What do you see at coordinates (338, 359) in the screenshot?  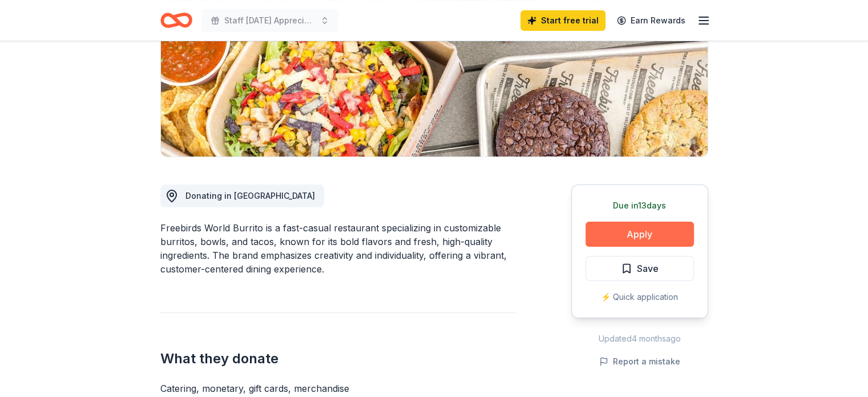 I see `h2: What they donate` at bounding box center [338, 359].